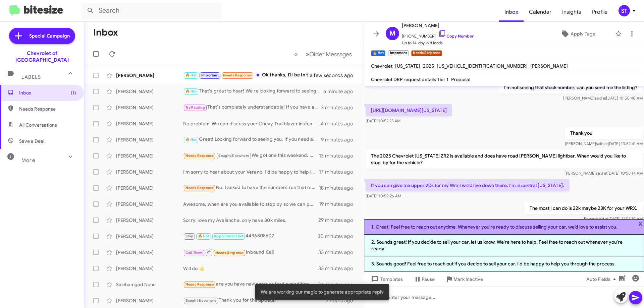 This screenshot has width=644, height=308. What do you see at coordinates (572, 12) in the screenshot?
I see `a: Insights` at bounding box center [572, 12].